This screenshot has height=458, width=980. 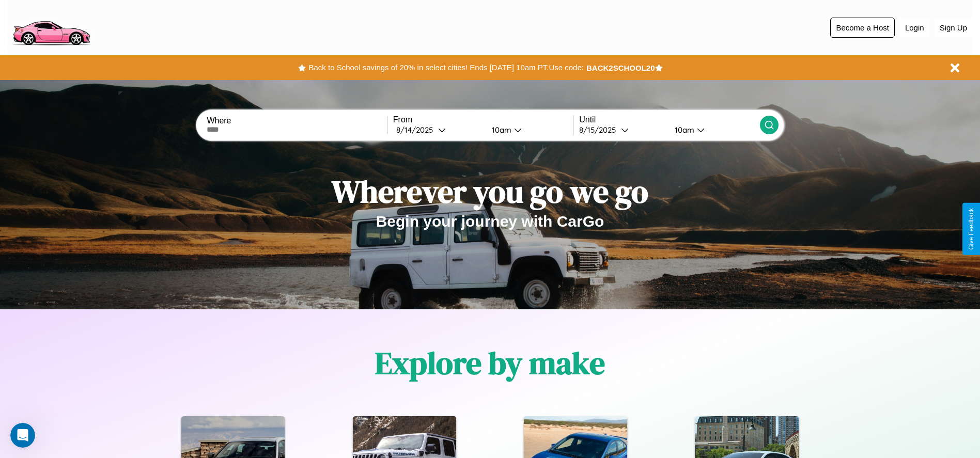 What do you see at coordinates (297, 121) in the screenshot?
I see `label: Where` at bounding box center [297, 121].